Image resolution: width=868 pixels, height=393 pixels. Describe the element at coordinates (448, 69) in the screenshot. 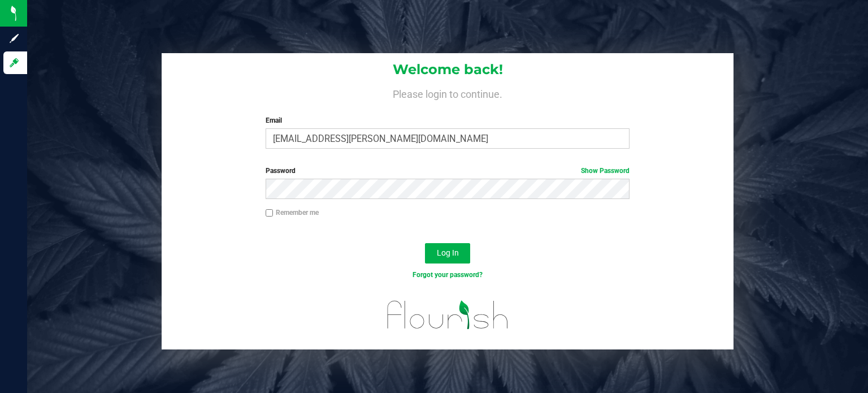

I see `h1: Welcome back!` at that location.